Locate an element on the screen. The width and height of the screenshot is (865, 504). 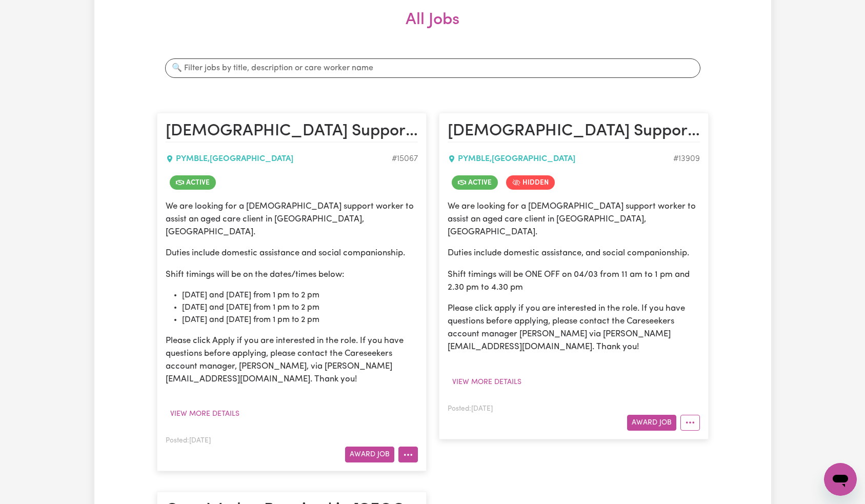
h2: Female Support Worker Needed ONE OFF On 04/03 In Pymble, NSW is located at coordinates (574, 132).